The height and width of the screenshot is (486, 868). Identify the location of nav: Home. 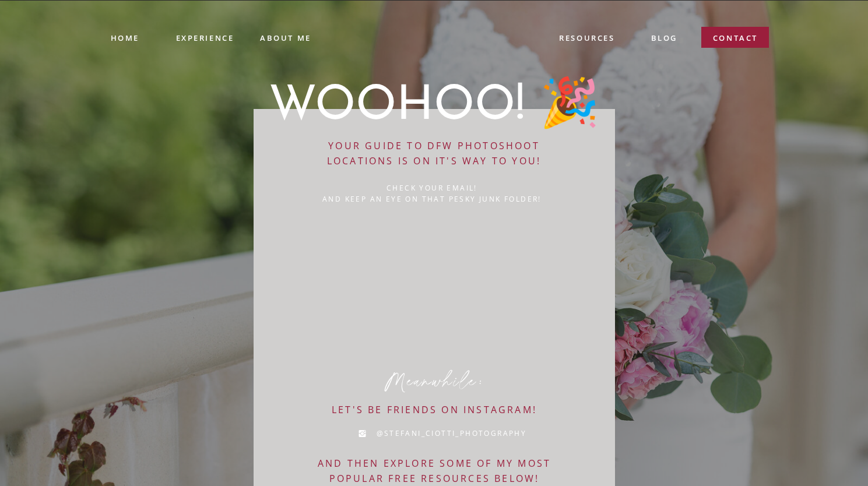
(125, 37).